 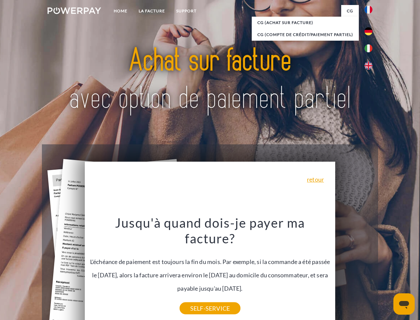 I want to click on a: retour, so click(x=316, y=179).